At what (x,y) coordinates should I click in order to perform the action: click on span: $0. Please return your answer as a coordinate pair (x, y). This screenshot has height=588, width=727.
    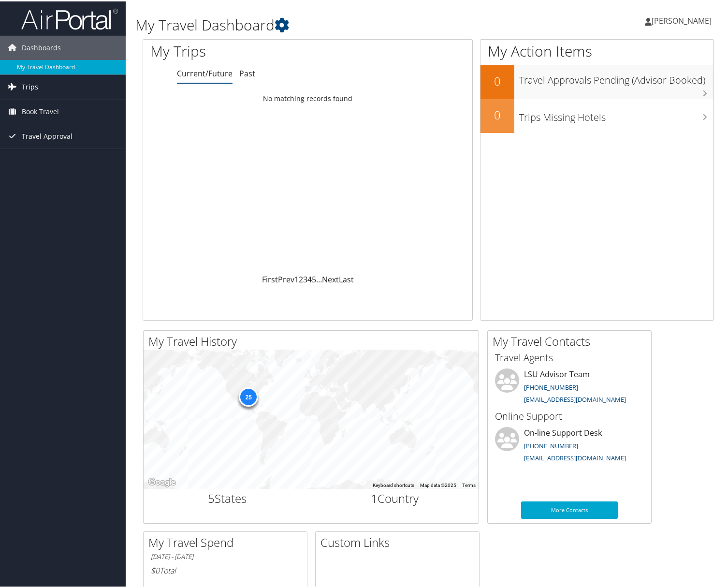
    Looking at the image, I should click on (155, 569).